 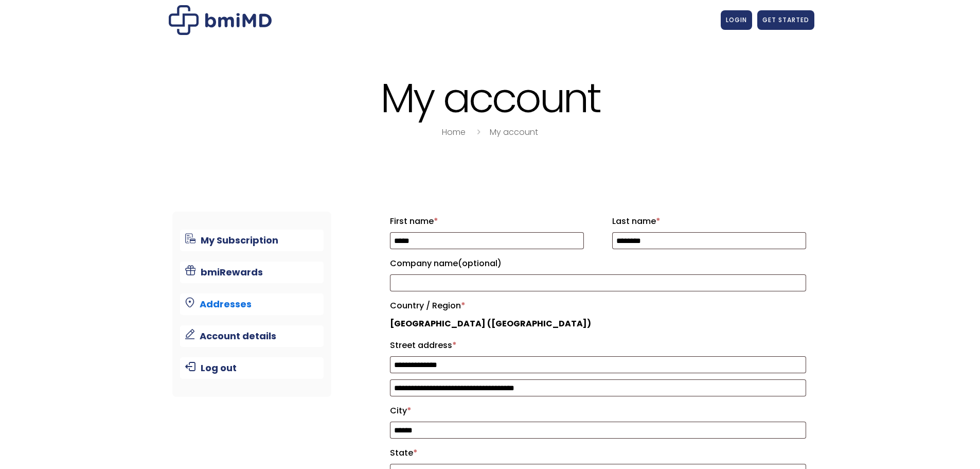 What do you see at coordinates (252, 304) in the screenshot?
I see `a: Addresses` at bounding box center [252, 304].